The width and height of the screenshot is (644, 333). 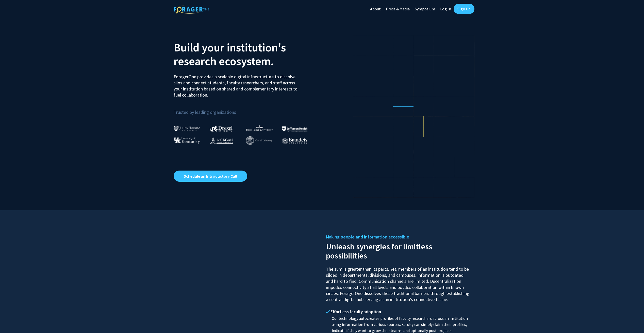 What do you see at coordinates (259, 141) in the screenshot?
I see `img: Cornell University` at bounding box center [259, 141].